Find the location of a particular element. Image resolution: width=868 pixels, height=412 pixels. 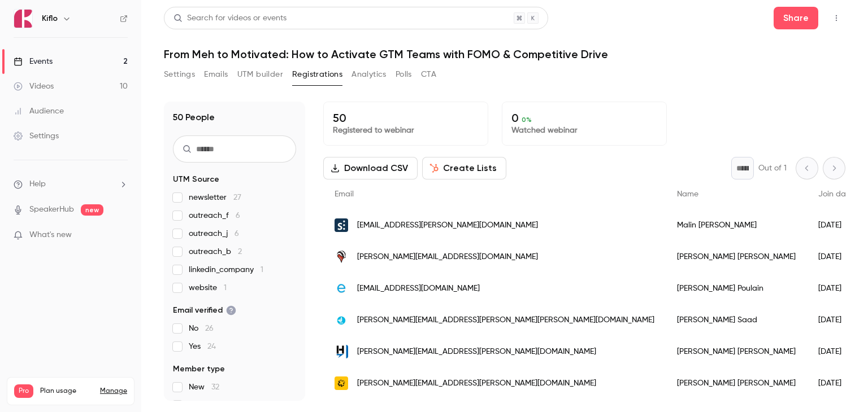

button: Analytics is located at coordinates (369, 74).